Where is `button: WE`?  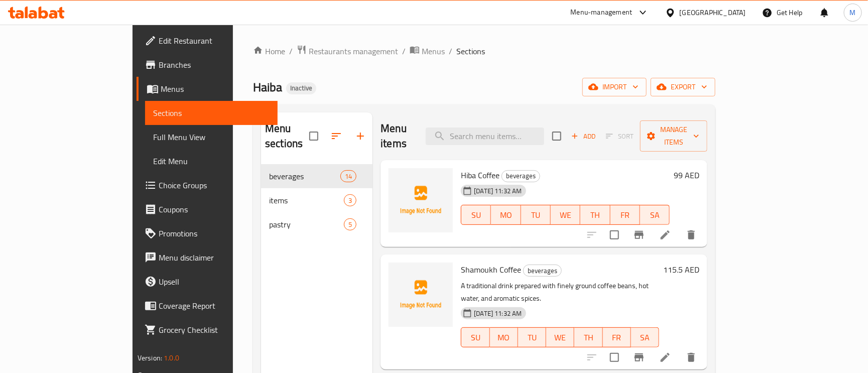 button: WE is located at coordinates (565, 215).